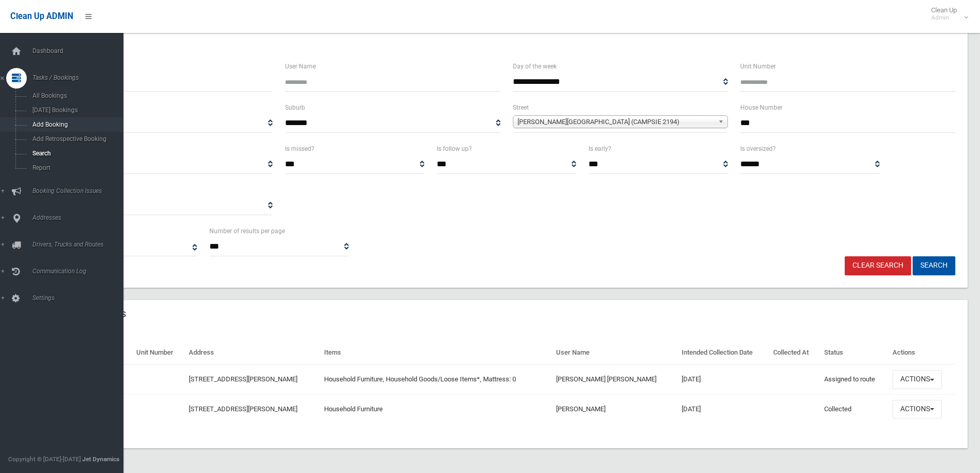 Image resolution: width=980 pixels, height=473 pixels. What do you see at coordinates (247, 231) in the screenshot?
I see `label: Number of results per page` at bounding box center [247, 231].